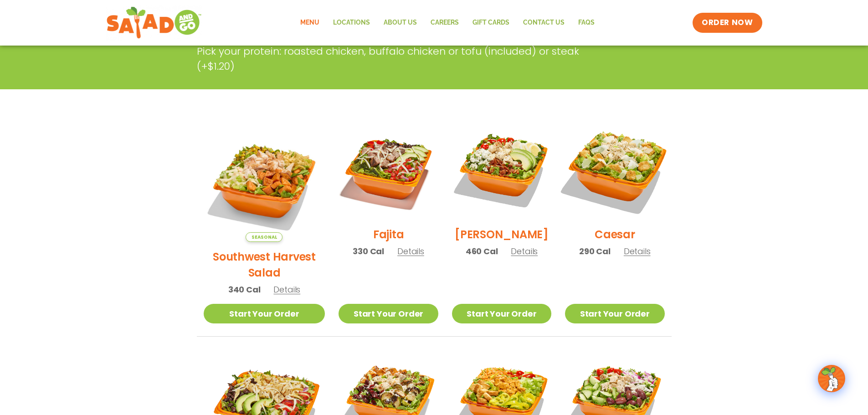  Describe the element at coordinates (264, 264) in the screenshot. I see `h2: Southwest Harvest Salad` at that location.